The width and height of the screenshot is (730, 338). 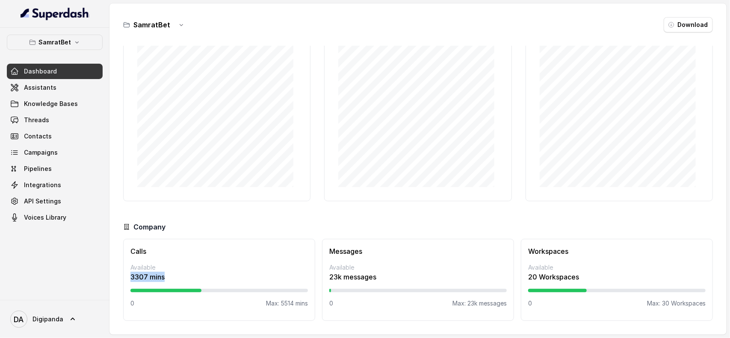 I want to click on a: Digipanda, so click(x=55, y=319).